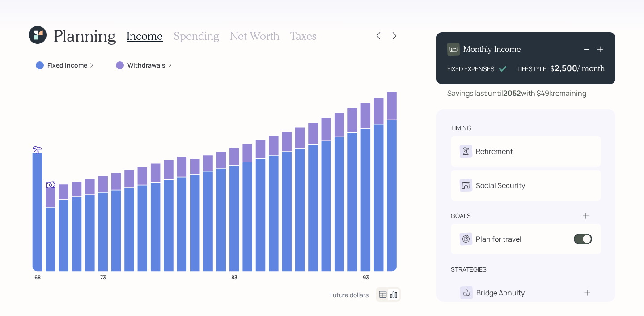 Image resolution: width=644 pixels, height=316 pixels. I want to click on div: strategies, so click(469, 269).